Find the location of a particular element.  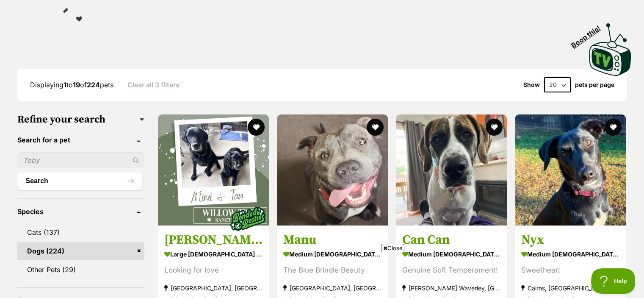

strong: 19 is located at coordinates (77, 85).